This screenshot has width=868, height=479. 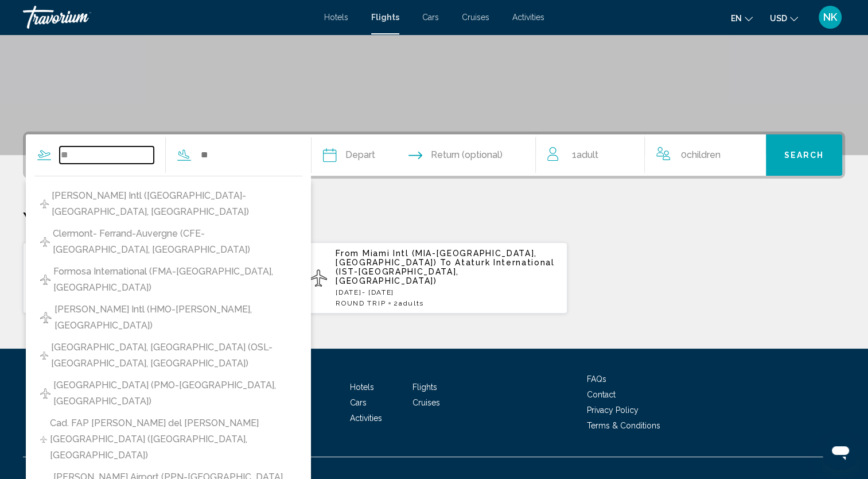 What do you see at coordinates (168, 17) in the screenshot?
I see `a: Travorium` at bounding box center [168, 17].